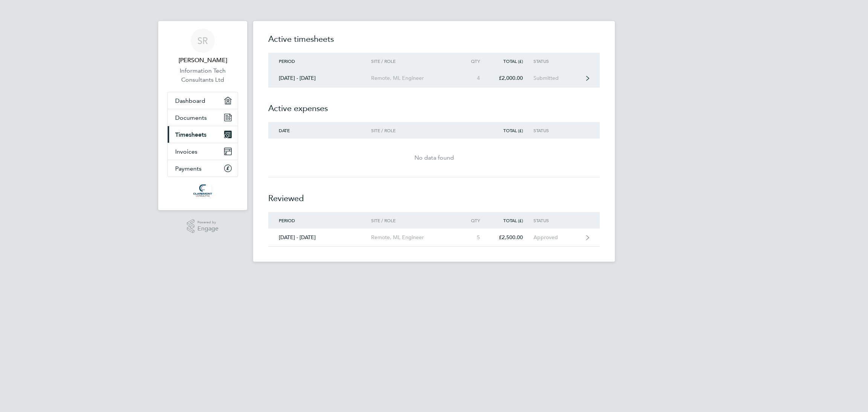  I want to click on div: Approved, so click(556, 237).